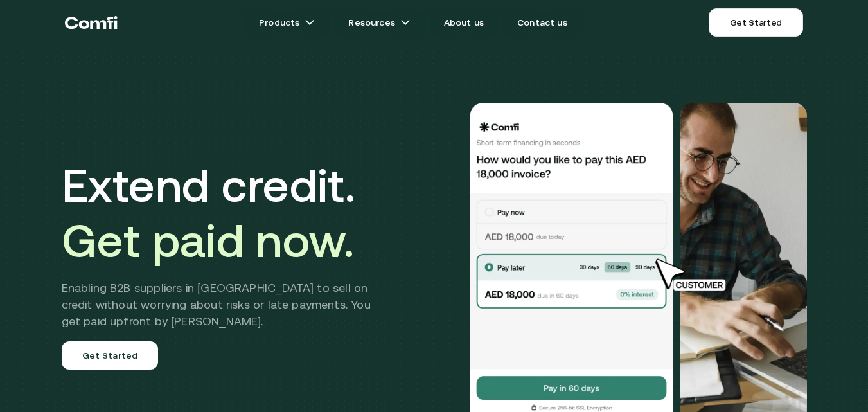 This screenshot has height=412, width=868. What do you see at coordinates (91, 23) in the screenshot?
I see `a: Return to the top of the Comfi home page` at bounding box center [91, 23].